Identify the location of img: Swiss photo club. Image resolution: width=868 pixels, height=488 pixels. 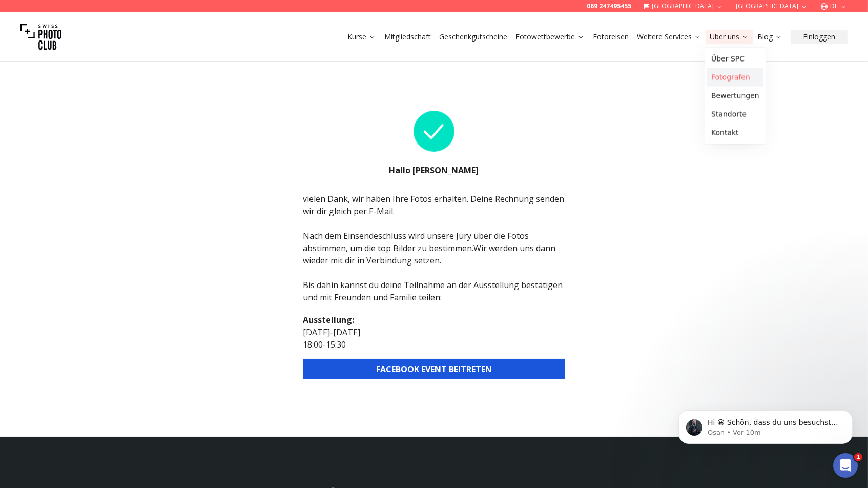
(41, 37).